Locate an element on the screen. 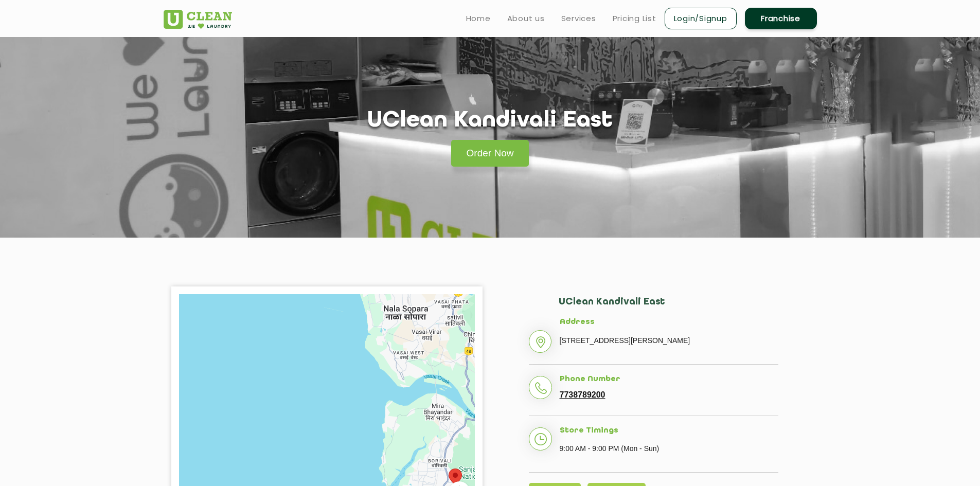 The image size is (980, 486). a: 7738789200 is located at coordinates (583, 395).